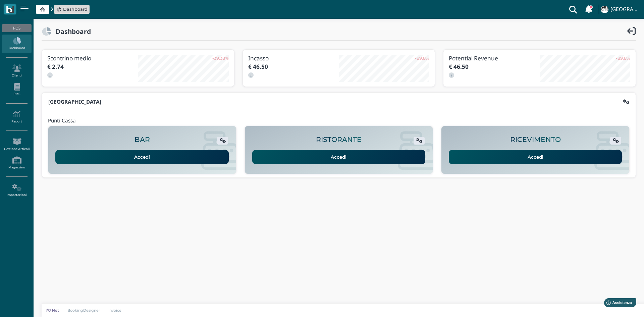  Describe the element at coordinates (16, 144) in the screenshot. I see `a: Gestione Articoli` at that location.